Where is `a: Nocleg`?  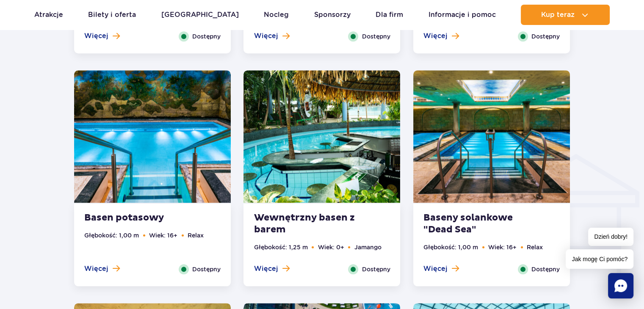
a: Nocleg is located at coordinates (276, 15).